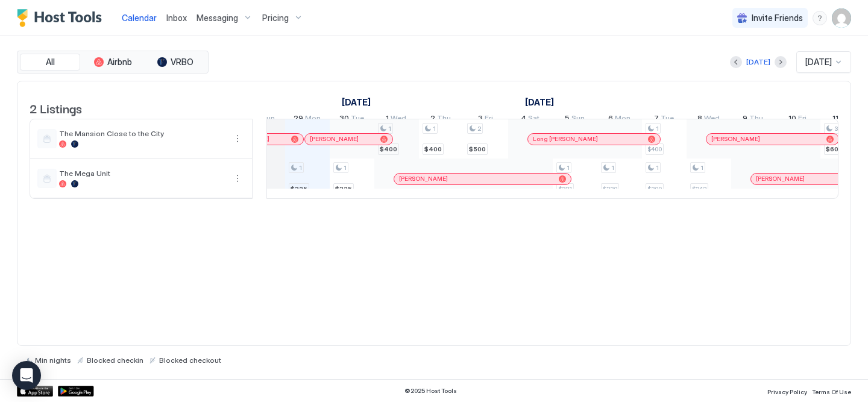  Describe the element at coordinates (50, 62) in the screenshot. I see `button: All` at that location.